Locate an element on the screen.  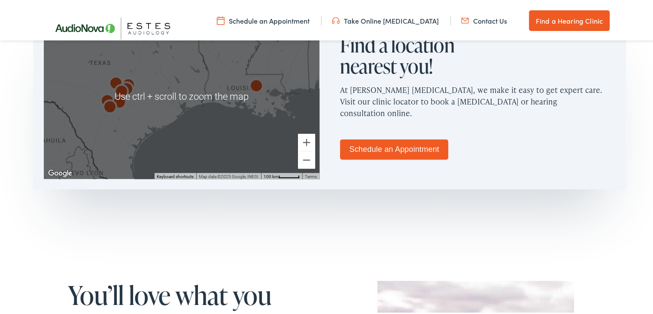
a: Open this area in Google Maps (opens a new window) is located at coordinates (60, 171).